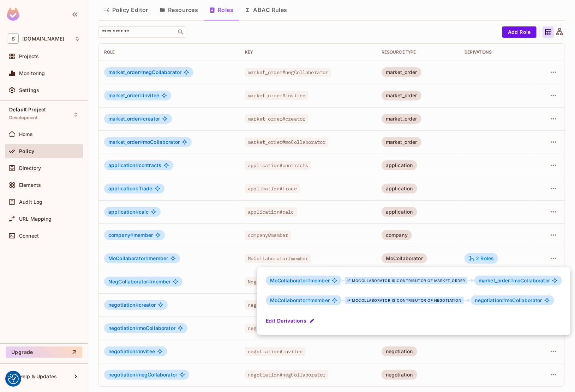 This screenshot has width=575, height=392. What do you see at coordinates (14, 379) in the screenshot?
I see `img: Revisit consent button` at bounding box center [14, 379].